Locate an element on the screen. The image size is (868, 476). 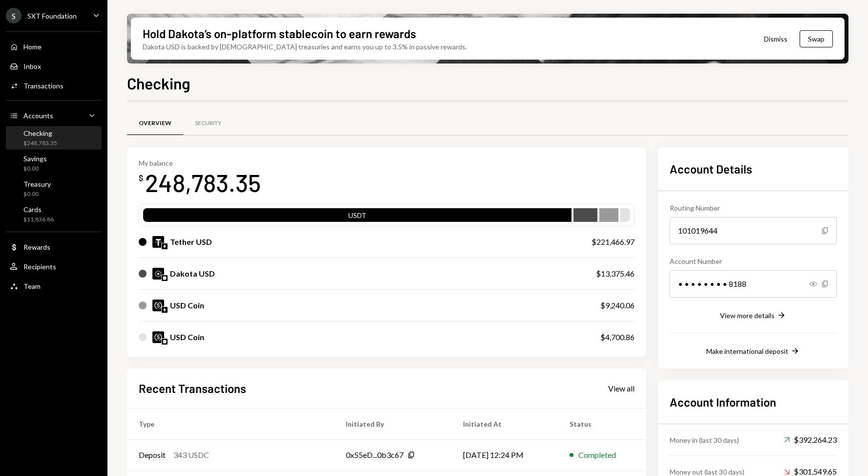
div: Account Number is located at coordinates (753, 261).